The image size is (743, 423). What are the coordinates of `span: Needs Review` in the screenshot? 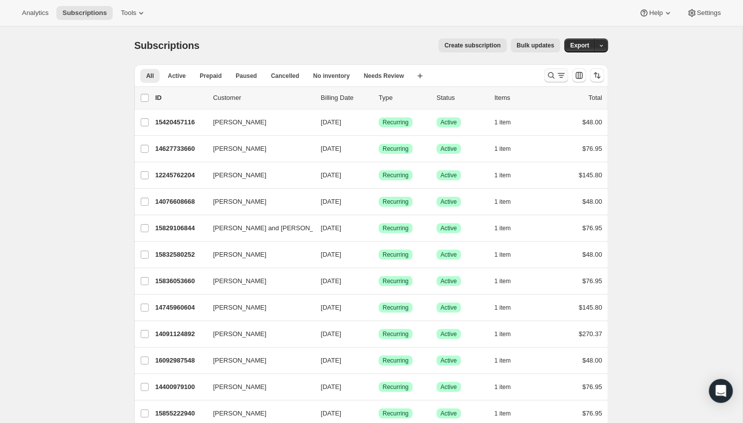 It's located at (384, 76).